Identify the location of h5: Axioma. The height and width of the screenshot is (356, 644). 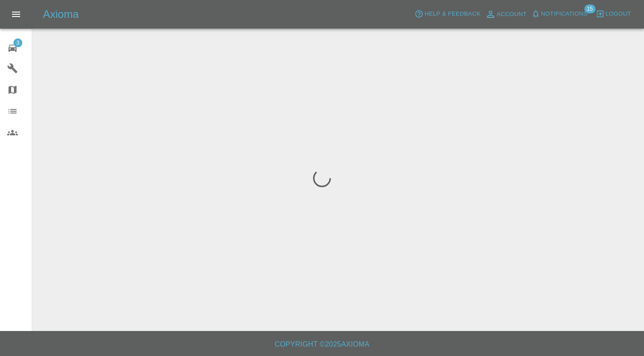
(61, 14).